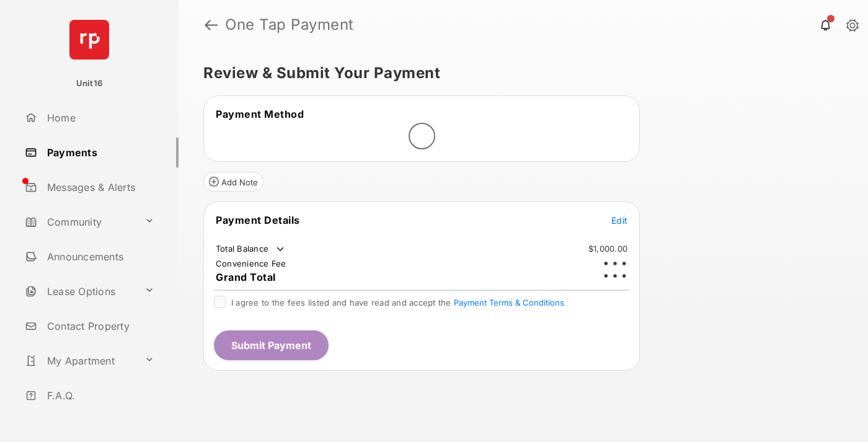  Describe the element at coordinates (79, 291) in the screenshot. I see `a: Lease Options` at that location.